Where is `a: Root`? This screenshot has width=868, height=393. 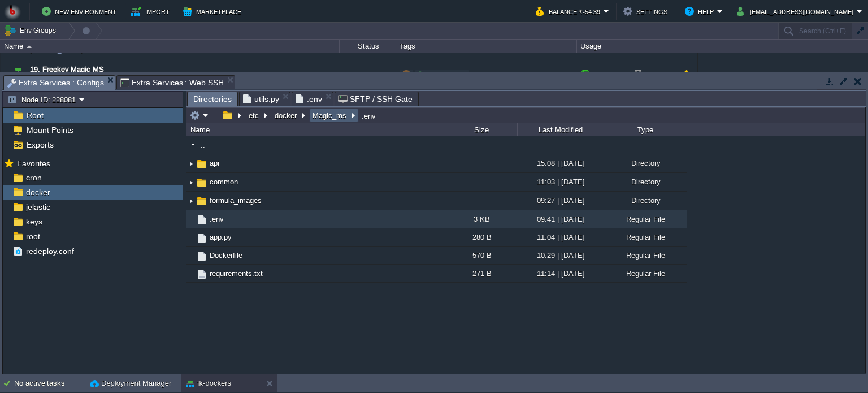
a: Root is located at coordinates (35, 115).